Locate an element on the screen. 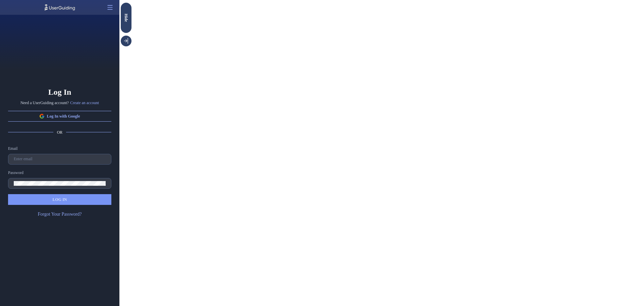 The height and width of the screenshot is (306, 644). button: LOG IN is located at coordinates (60, 199).